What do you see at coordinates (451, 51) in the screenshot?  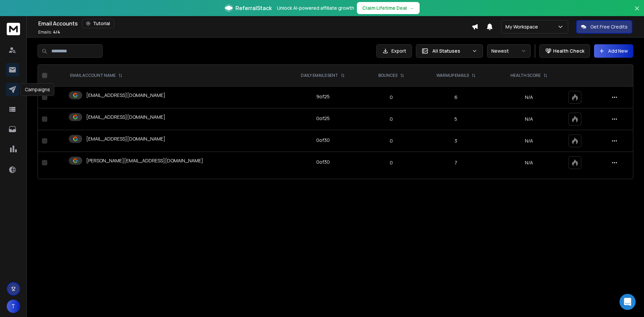 I see `p: All Statuses` at bounding box center [451, 51].